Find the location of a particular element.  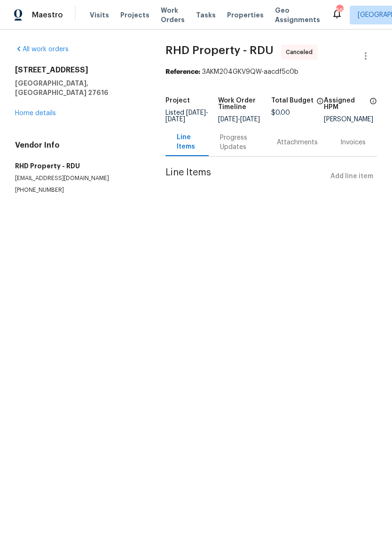

span: Visits is located at coordinates (99, 15).